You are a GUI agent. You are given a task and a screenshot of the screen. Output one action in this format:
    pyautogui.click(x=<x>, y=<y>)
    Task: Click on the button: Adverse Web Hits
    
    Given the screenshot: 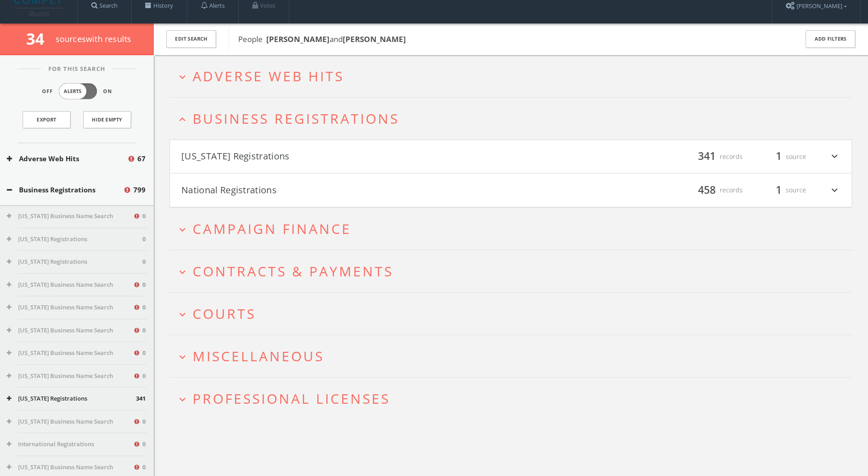 What is the action you would take?
    pyautogui.click(x=67, y=158)
    